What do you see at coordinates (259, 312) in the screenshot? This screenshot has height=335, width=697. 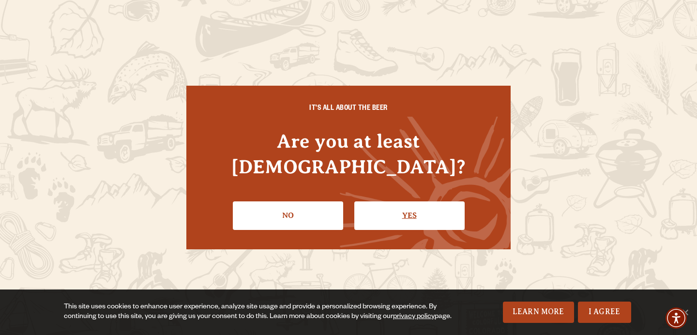 I see `div: This site uses cookies to enhance user experience, analyze site usage and provide a personalized ...` at bounding box center [259, 312].